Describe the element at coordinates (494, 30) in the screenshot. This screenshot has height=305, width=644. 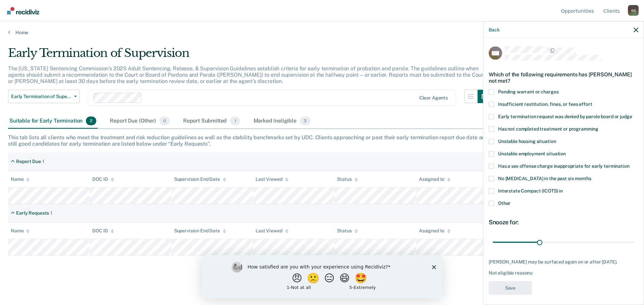
I see `button: Back` at that location.